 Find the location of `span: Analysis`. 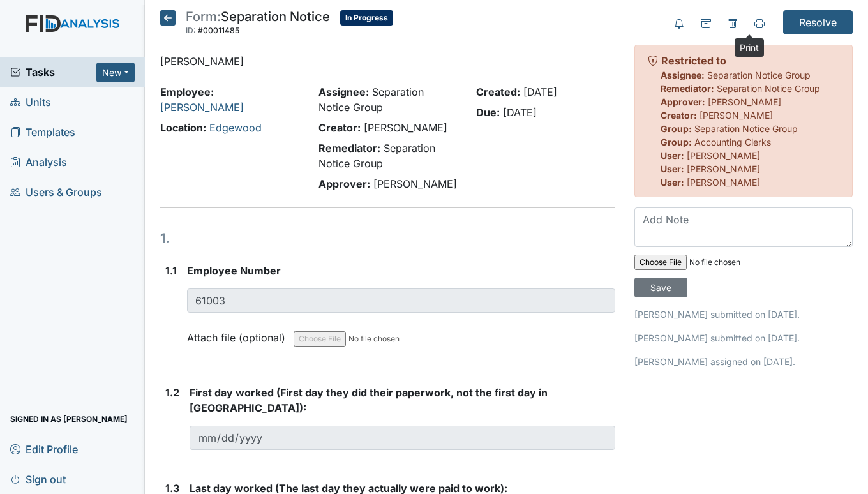

span: Analysis is located at coordinates (38, 162).